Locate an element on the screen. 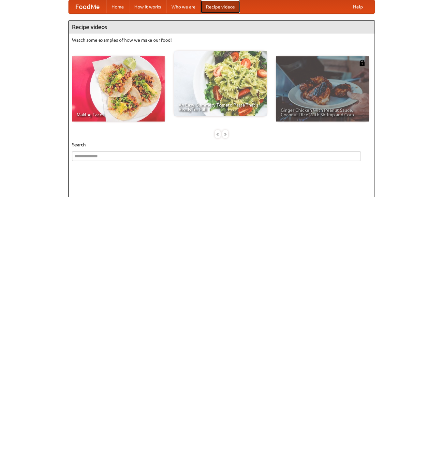 Image resolution: width=443 pixels, height=461 pixels. a: Who we are is located at coordinates (183, 7).